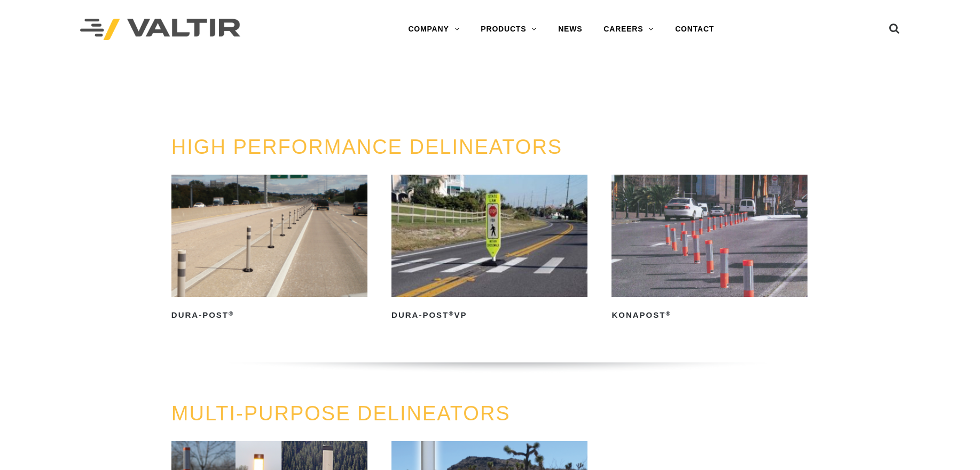 The height and width of the screenshot is (470, 980). Describe the element at coordinates (710, 315) in the screenshot. I see `h2: KonaPost` at that location.